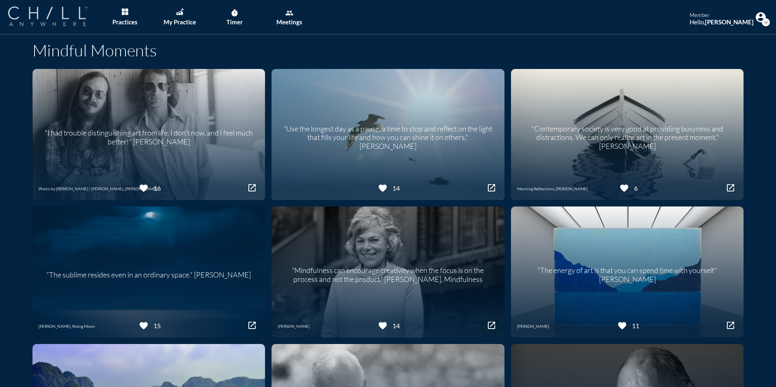 The height and width of the screenshot is (387, 776). What do you see at coordinates (289, 13) in the screenshot?
I see `i: group` at bounding box center [289, 13].